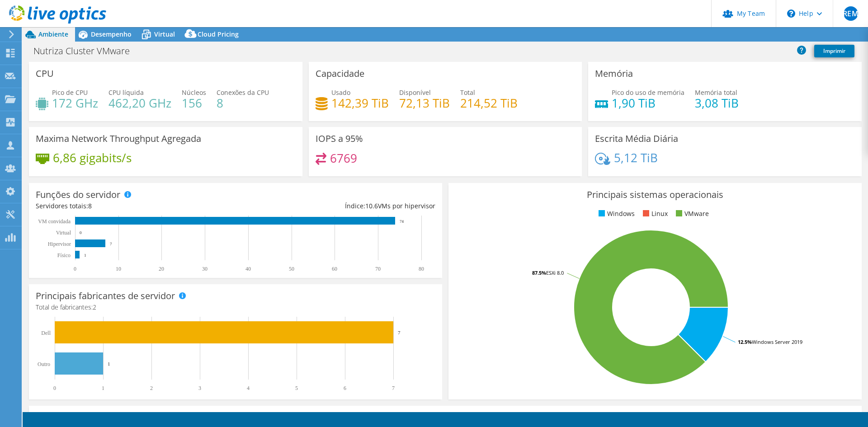 The image size is (868, 427). Describe the element at coordinates (716, 103) in the screenshot. I see `h4: 3,08 TiB` at that location.